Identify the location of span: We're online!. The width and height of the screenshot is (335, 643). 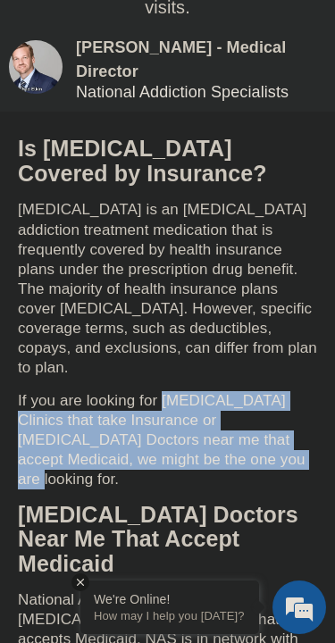
(168, 340).